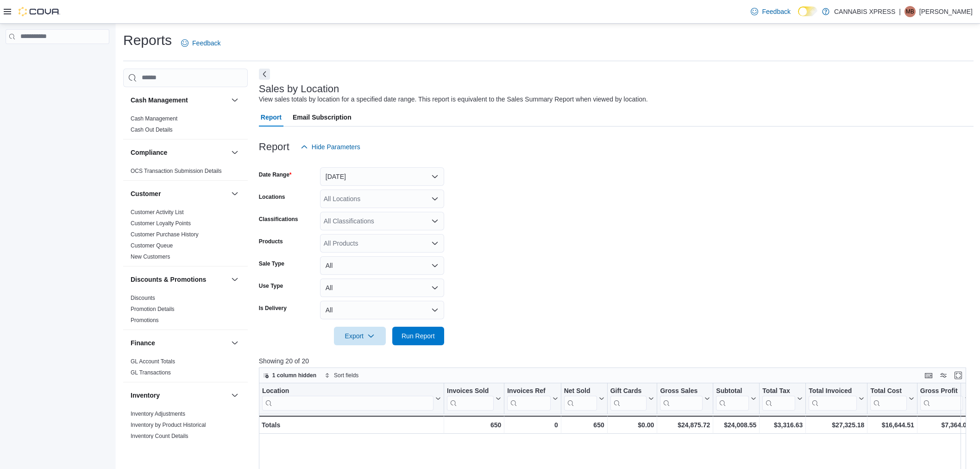 Image resolution: width=980 pixels, height=469 pixels. Describe the element at coordinates (776, 11) in the screenshot. I see `span: Feedback` at that location.